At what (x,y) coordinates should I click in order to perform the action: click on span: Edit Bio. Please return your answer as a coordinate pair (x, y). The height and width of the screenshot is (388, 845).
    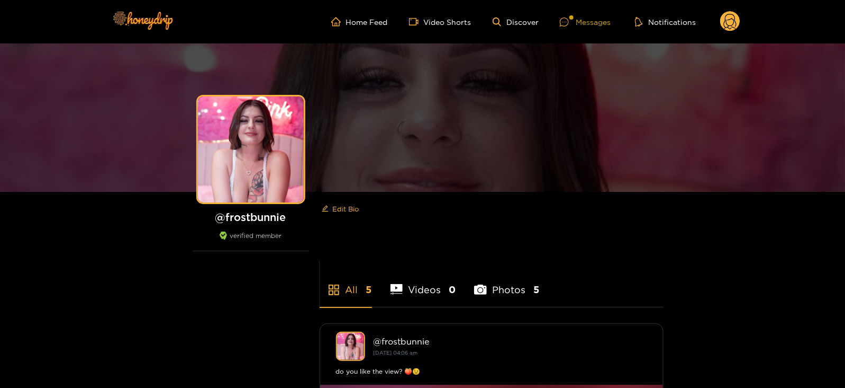
    Looking at the image, I should click on (346, 209).